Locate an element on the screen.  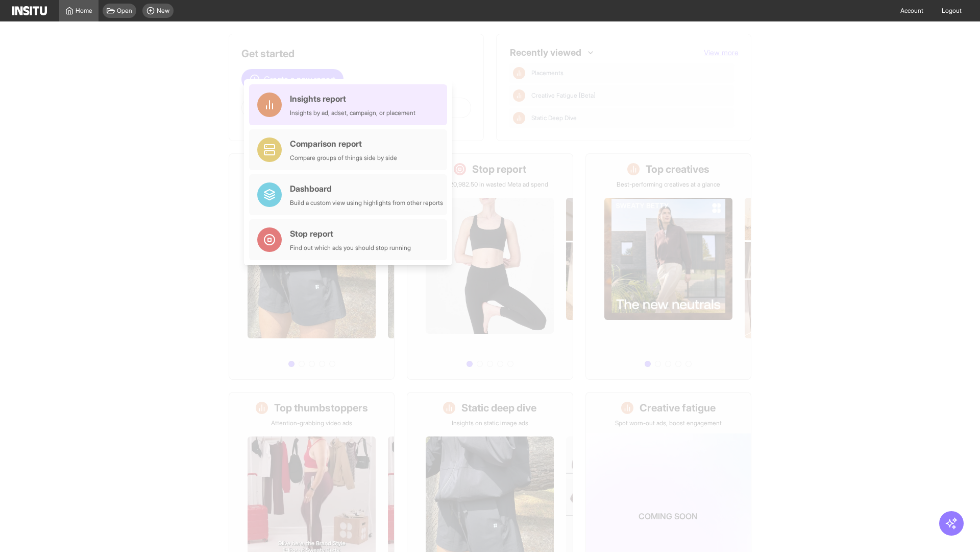
div: Stop report is located at coordinates (350, 234).